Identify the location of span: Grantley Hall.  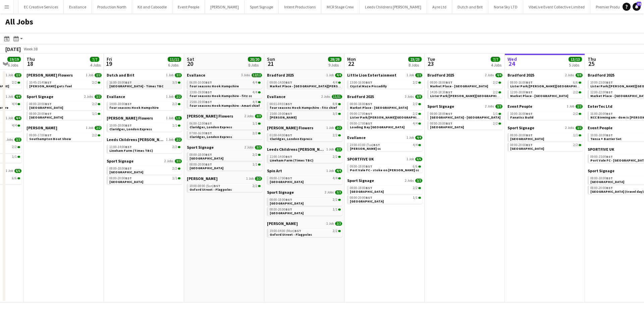
(283, 117).